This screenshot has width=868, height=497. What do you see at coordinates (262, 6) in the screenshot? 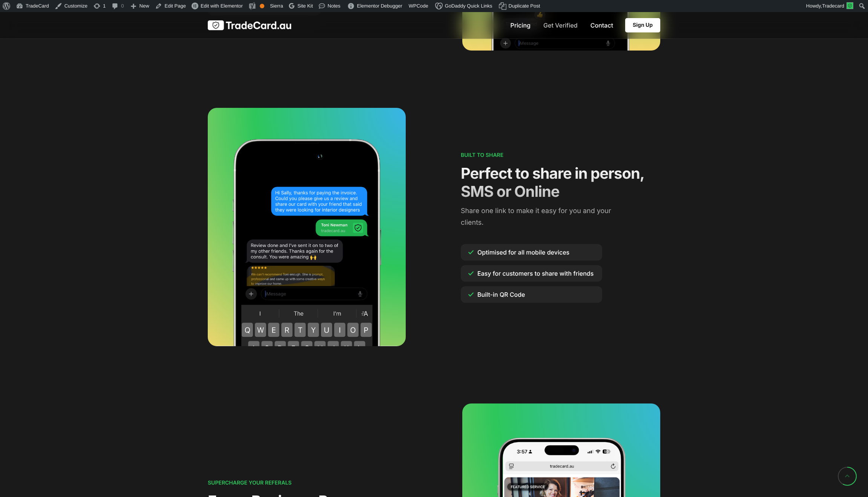
I see `div: OK` at bounding box center [262, 6].